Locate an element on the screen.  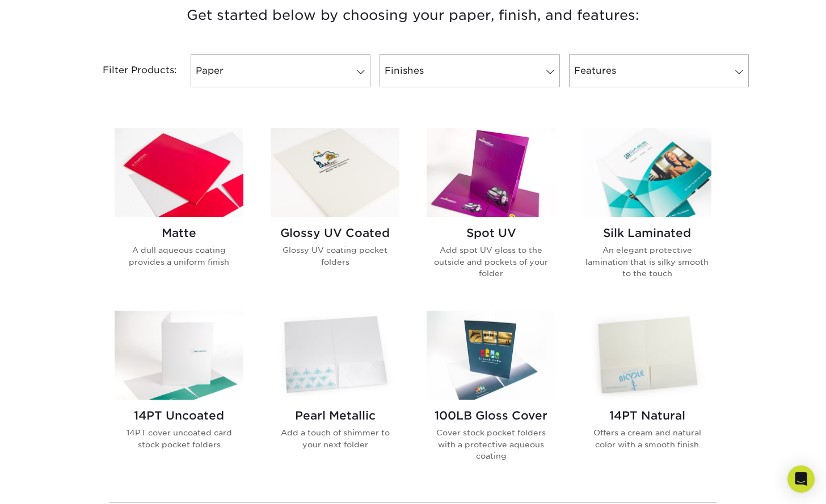
a: Spot UV Presentation Folders Spot UV Add spot UV gloss to the outside and pockets of your folder is located at coordinates (491, 212).